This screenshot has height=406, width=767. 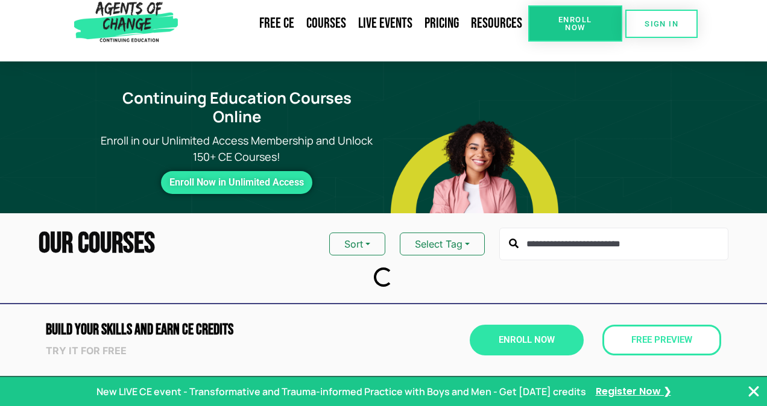 What do you see at coordinates (661, 24) in the screenshot?
I see `span: SIGN IN` at bounding box center [661, 24].